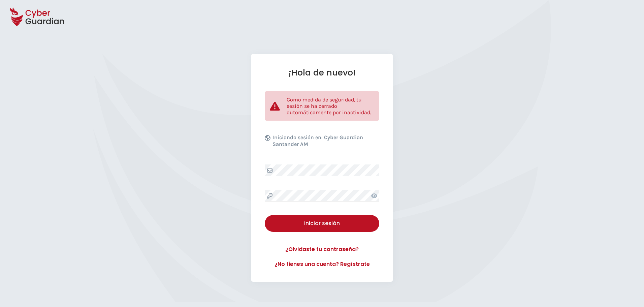 The height and width of the screenshot is (307, 644). Describe the element at coordinates (322, 223) in the screenshot. I see `button: Iniciar sesión` at that location.